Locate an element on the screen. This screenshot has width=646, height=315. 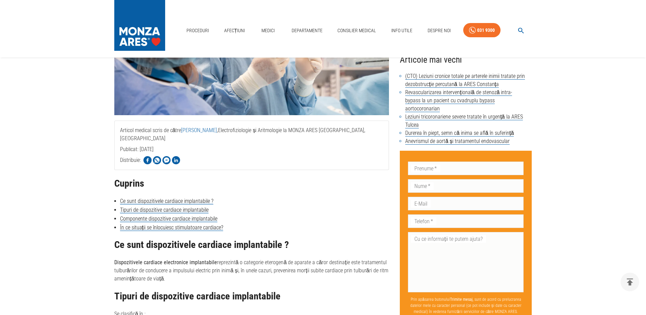
a: Consilier Medical is located at coordinates (357, 31).